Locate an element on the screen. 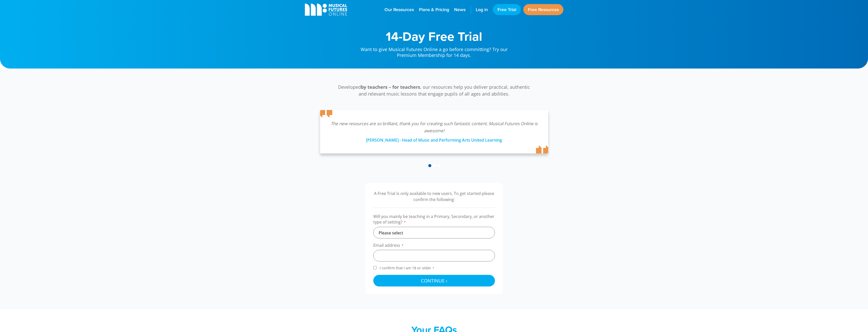  p: Want to give Musical Futures Online a go before committing? Try our Premium Membership for 14 days. is located at coordinates (434, 51).